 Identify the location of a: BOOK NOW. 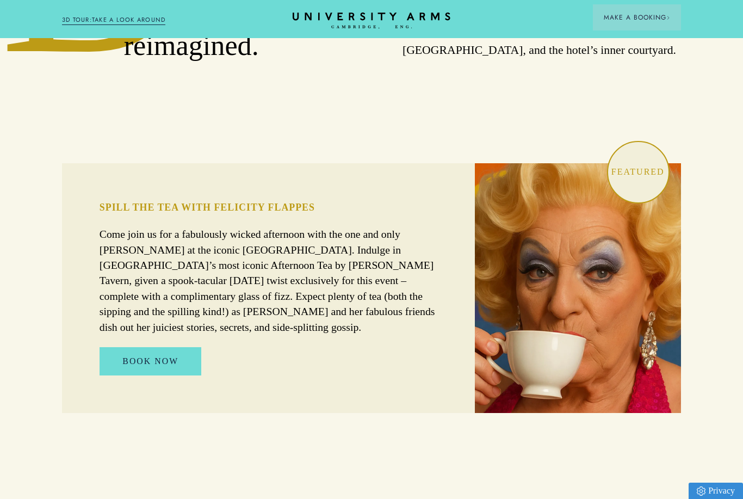
(150, 361).